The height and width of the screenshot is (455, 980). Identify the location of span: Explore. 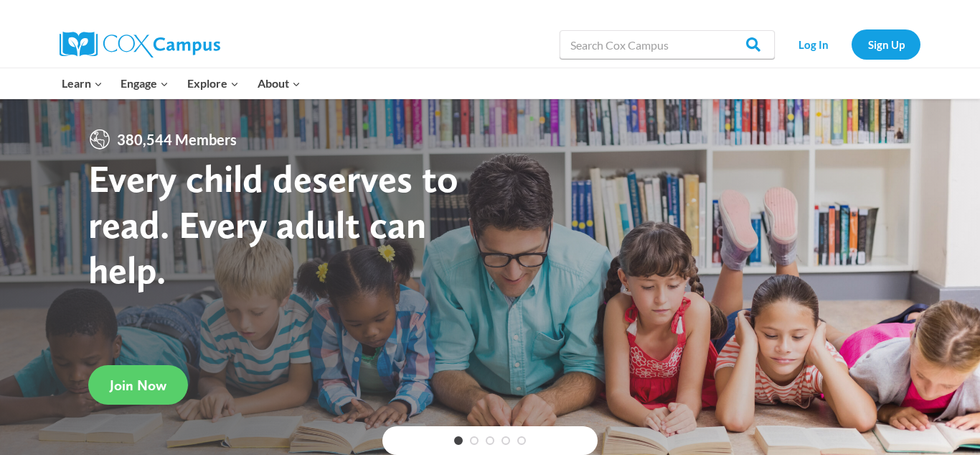
(213, 84).